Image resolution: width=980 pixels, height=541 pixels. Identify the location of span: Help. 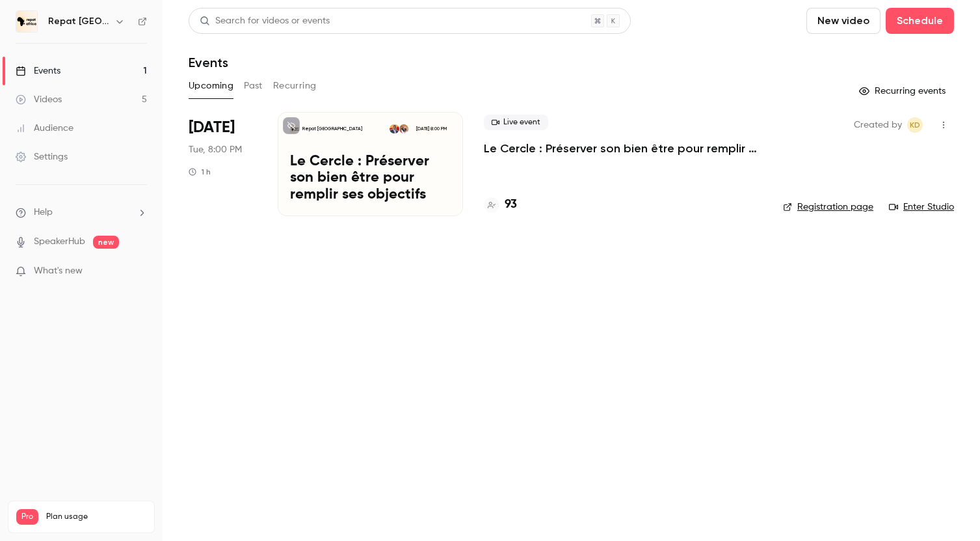
(43, 212).